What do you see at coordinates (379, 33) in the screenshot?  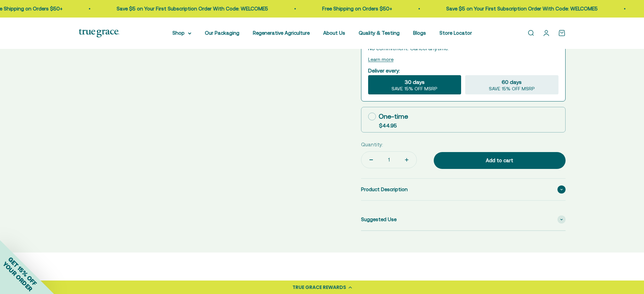 I see `a: Quality & Testing` at bounding box center [379, 33].